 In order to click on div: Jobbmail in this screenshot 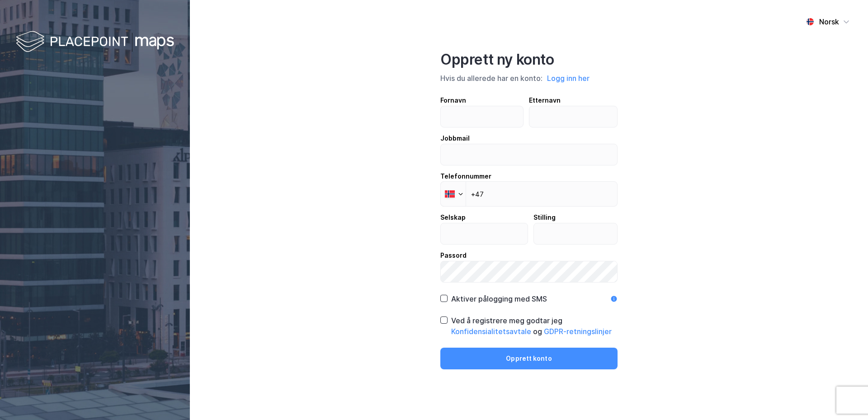, I will do `click(529, 138)`.